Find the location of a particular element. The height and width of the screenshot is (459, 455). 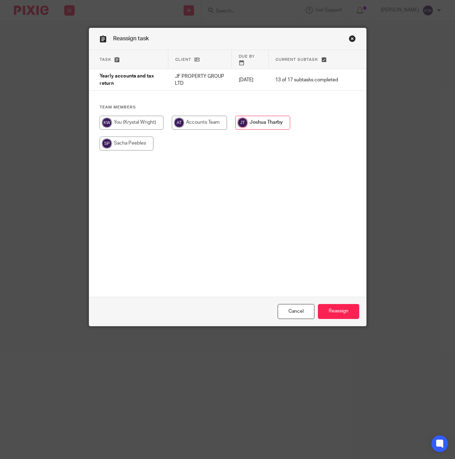

span: Reassign task is located at coordinates (131, 39).